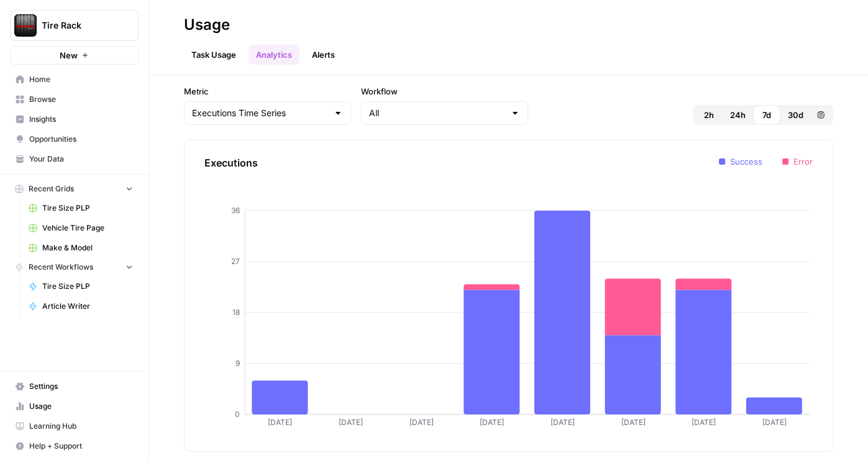 The image size is (868, 461). What do you see at coordinates (74, 25) in the screenshot?
I see `button: Workspace: Tire Rack` at bounding box center [74, 25].